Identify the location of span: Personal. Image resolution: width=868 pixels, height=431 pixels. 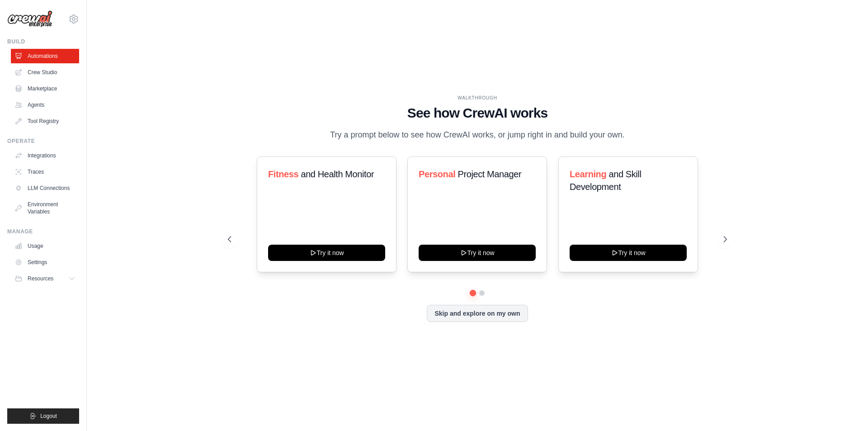
(437, 174).